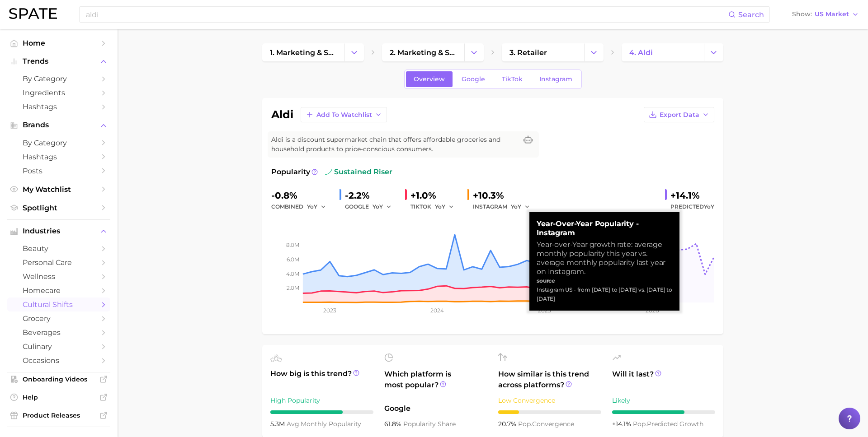 Image resolution: width=868 pixels, height=437 pixels. Describe the element at coordinates (59, 189) in the screenshot. I see `span: My Watchlist` at that location.